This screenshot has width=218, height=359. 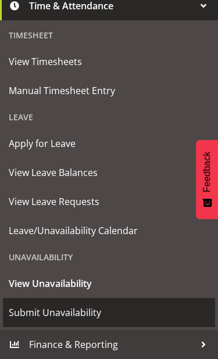 What do you see at coordinates (109, 117) in the screenshot?
I see `div: Leave` at bounding box center [109, 117].